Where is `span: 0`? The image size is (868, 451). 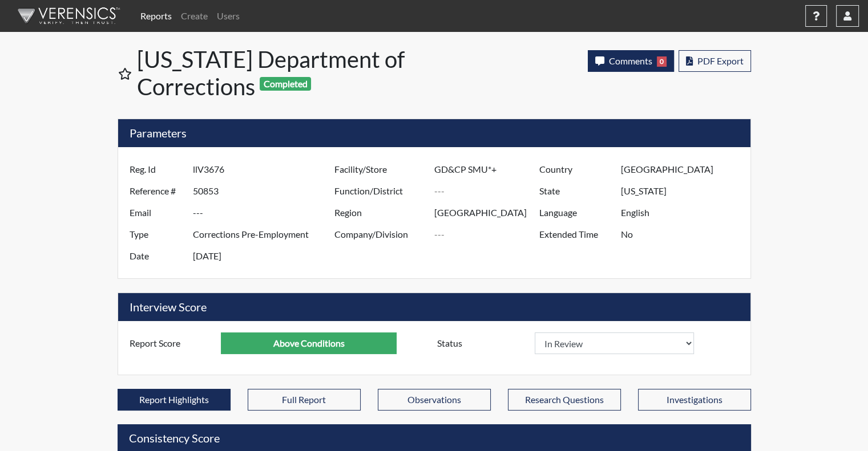 span: 0 is located at coordinates (661, 61).